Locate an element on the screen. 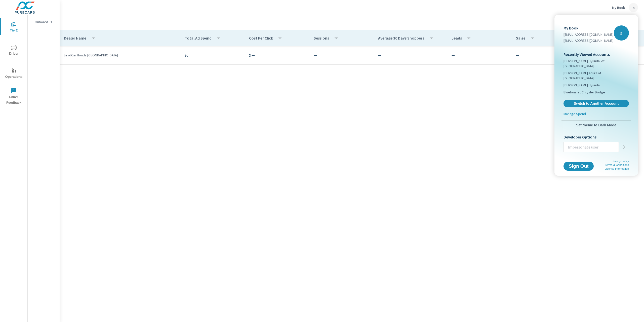 This screenshot has height=322, width=644. p: My Book is located at coordinates (588, 28).